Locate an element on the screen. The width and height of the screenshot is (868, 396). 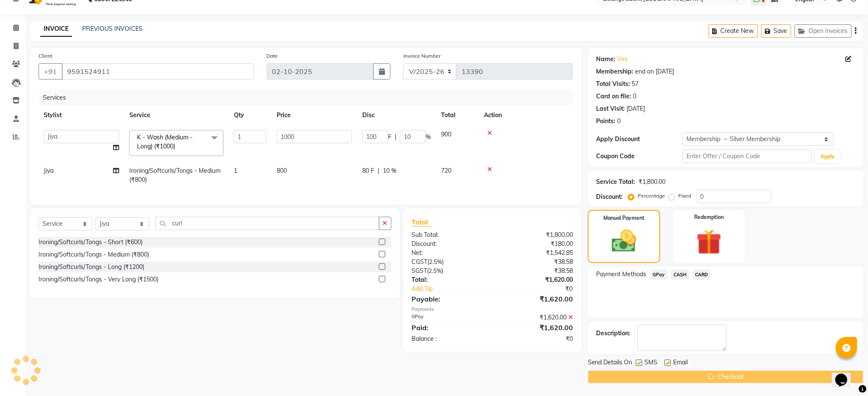
span: Email is located at coordinates (680, 363).